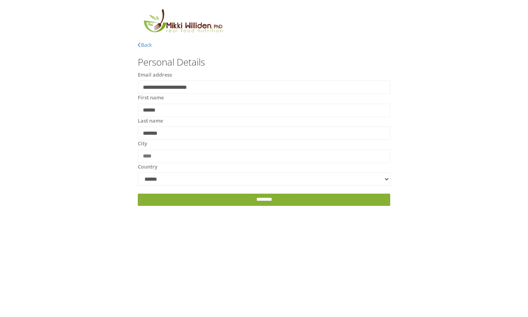 This screenshot has width=528, height=317. Describe the element at coordinates (155, 75) in the screenshot. I see `label: Email address` at that location.